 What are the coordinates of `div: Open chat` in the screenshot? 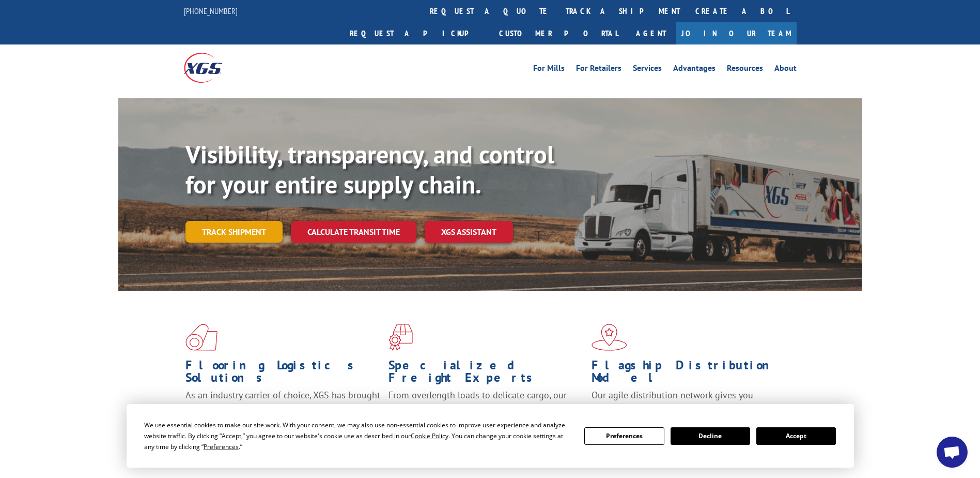 It's located at (952, 452).